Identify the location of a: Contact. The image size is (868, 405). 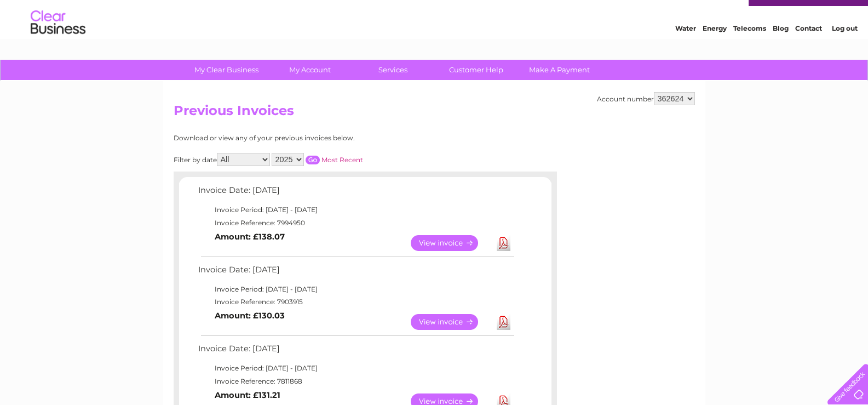
(808, 51).